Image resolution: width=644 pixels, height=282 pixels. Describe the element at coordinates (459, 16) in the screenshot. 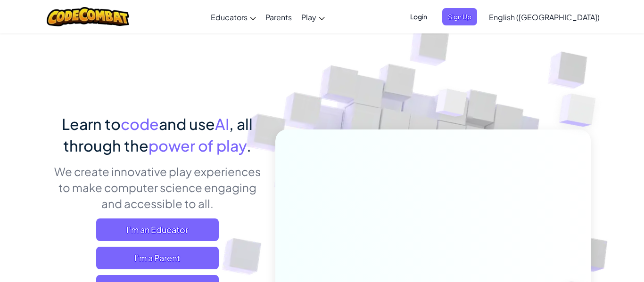

I see `span: Sign Up` at that location.